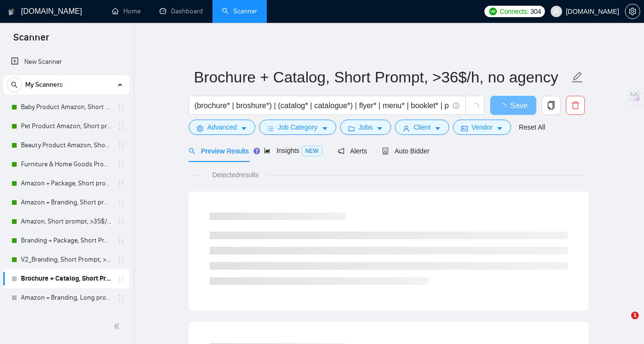  What do you see at coordinates (514, 11) in the screenshot?
I see `span: Connects:` at bounding box center [514, 11].